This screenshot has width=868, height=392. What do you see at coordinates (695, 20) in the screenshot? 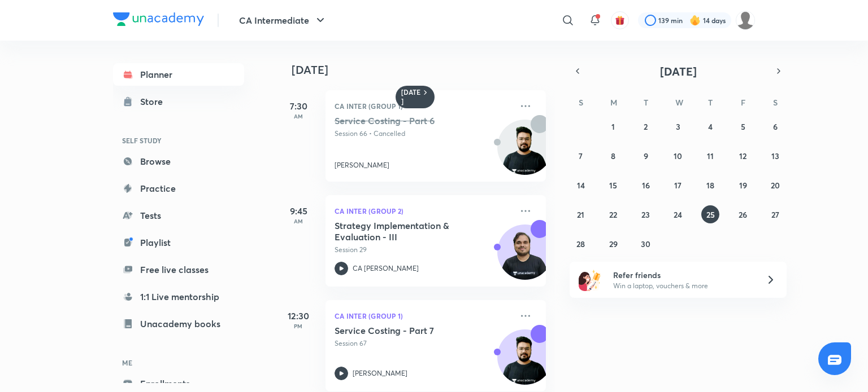
I see `img: streak` at bounding box center [695, 20].